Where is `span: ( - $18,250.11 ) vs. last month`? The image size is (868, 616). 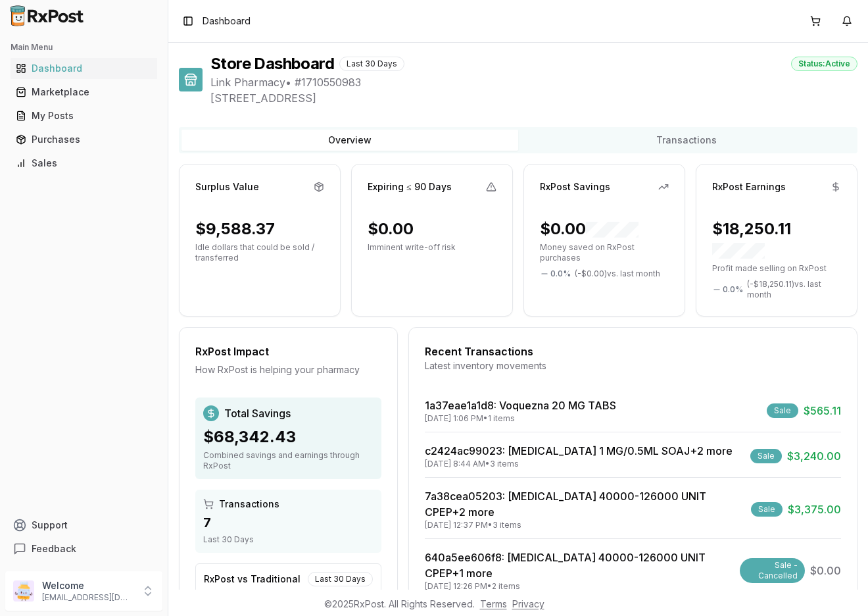 span: ( - $18,250.11 ) vs. last month is located at coordinates (794, 289).